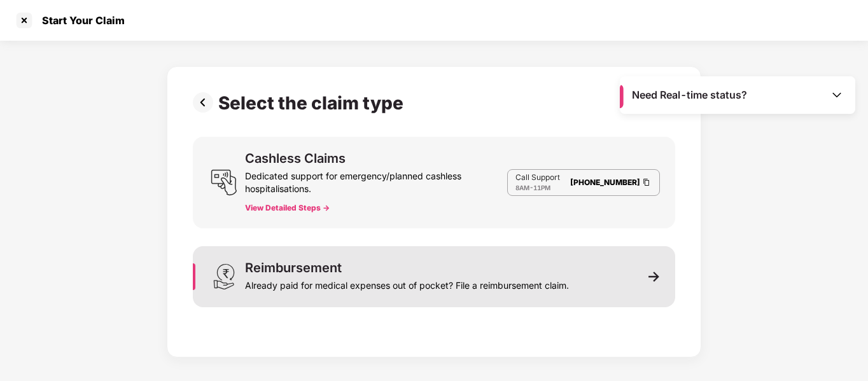 This screenshot has height=381, width=868. What do you see at coordinates (224, 277) in the screenshot?
I see `img: svg+xml;base64,PHN2ZyB3aWR0aD0iMjQiIGhlaWdodD0iMzEiIHZpZXdCb3g9IjAgMCAyNCAzMSIgZmlsbD0ibm9uZSIgeG...` at bounding box center [224, 277].